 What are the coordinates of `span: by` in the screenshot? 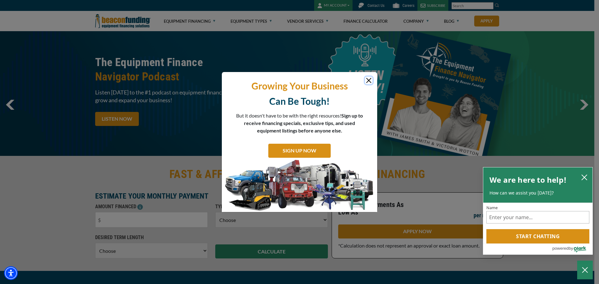 It's located at (571, 248).